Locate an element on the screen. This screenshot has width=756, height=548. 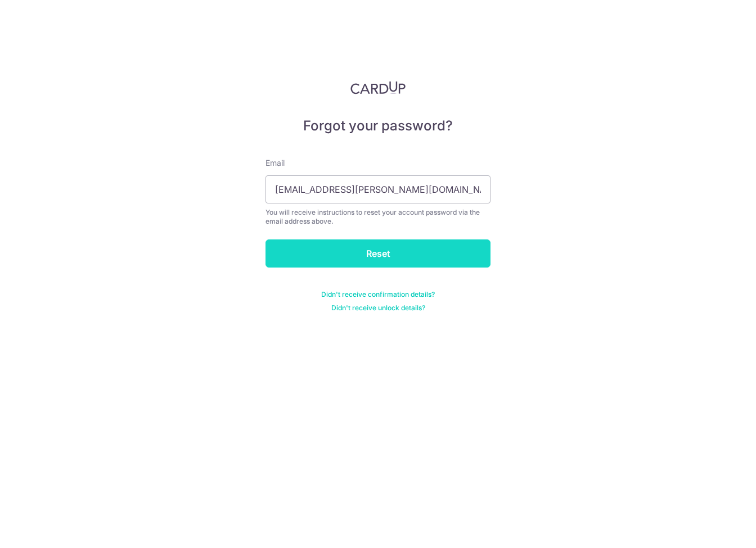
a: Didn't receive unlock details? is located at coordinates (378, 308).